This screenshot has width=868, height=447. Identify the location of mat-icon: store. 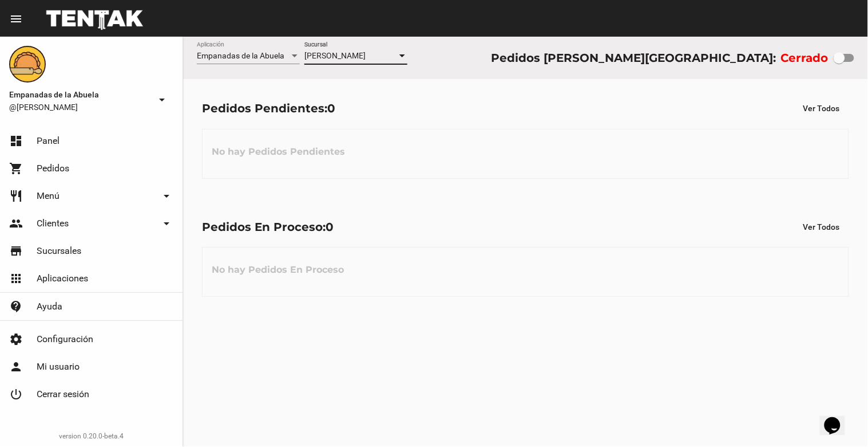
(16, 251).